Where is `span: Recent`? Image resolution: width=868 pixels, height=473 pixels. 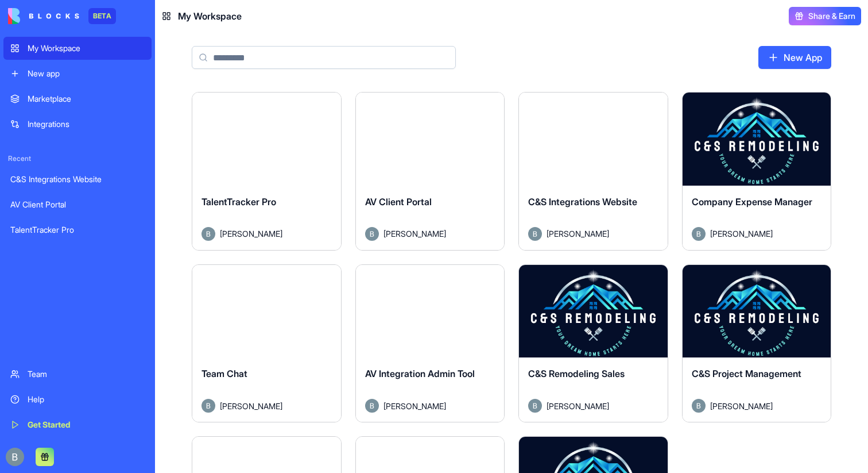 span: Recent is located at coordinates (77, 159).